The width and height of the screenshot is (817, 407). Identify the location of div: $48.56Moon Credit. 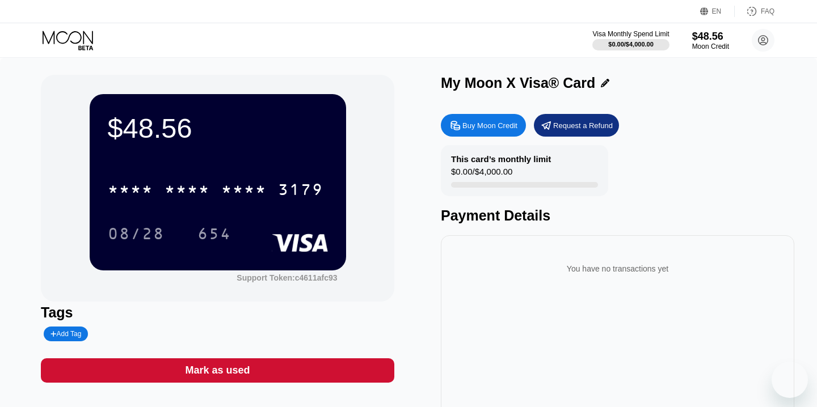
(710, 40).